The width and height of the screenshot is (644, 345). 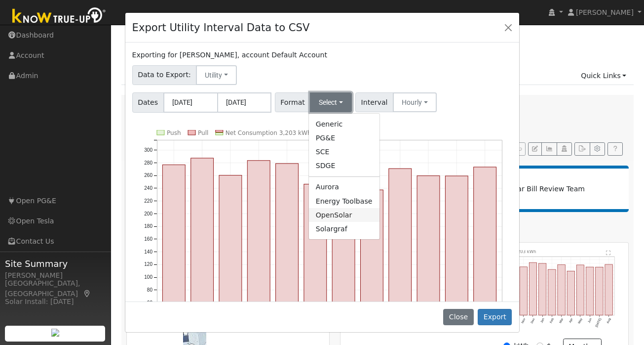 What do you see at coordinates (414, 103) in the screenshot?
I see `button: Hourly` at bounding box center [414, 103].